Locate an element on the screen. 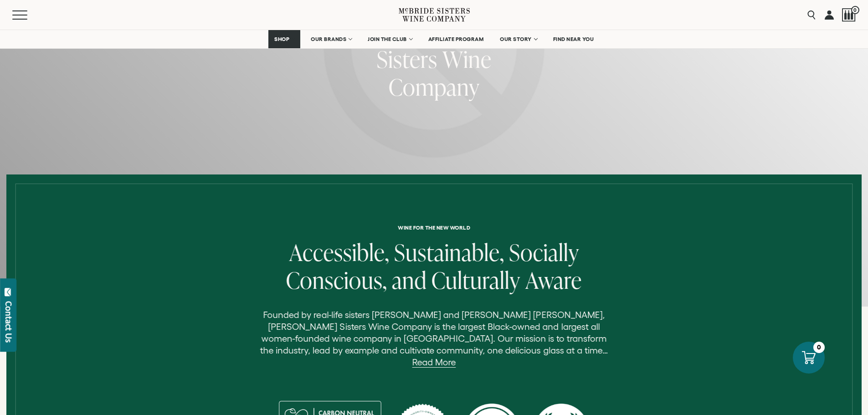 This screenshot has height=415, width=868. a: JOIN THE CLUB is located at coordinates (390, 39).